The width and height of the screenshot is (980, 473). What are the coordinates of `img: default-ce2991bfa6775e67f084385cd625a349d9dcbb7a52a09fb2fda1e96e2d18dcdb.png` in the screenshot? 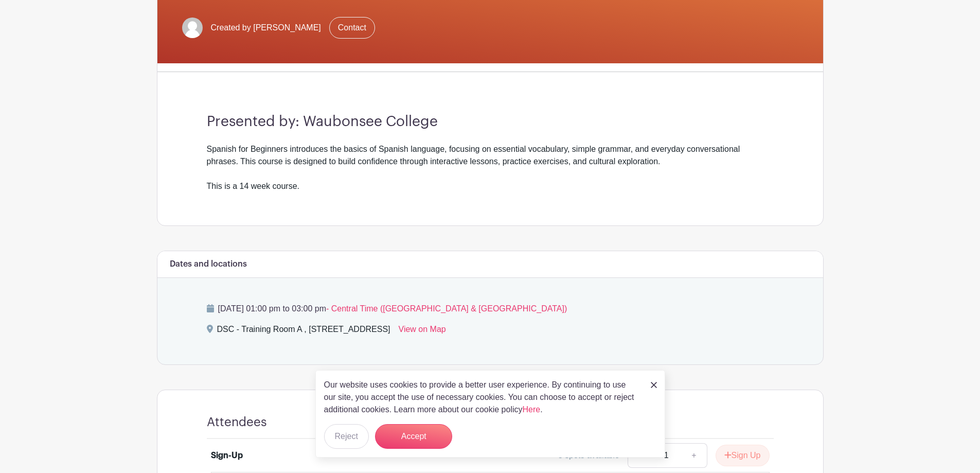 It's located at (192, 28).